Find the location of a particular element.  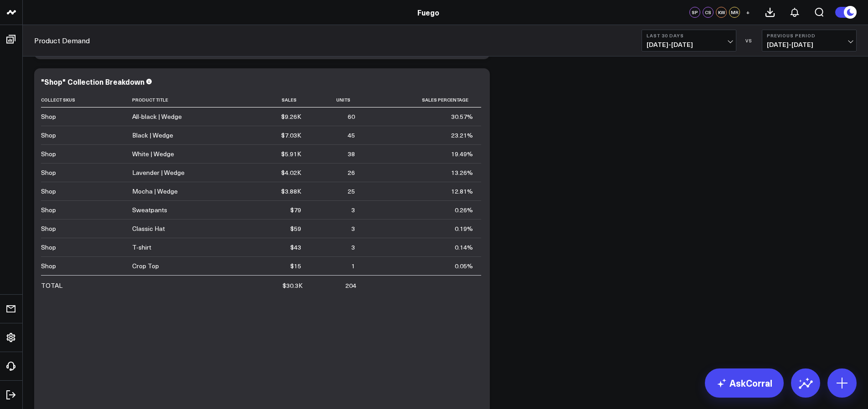

th: Sales is located at coordinates (281, 100).